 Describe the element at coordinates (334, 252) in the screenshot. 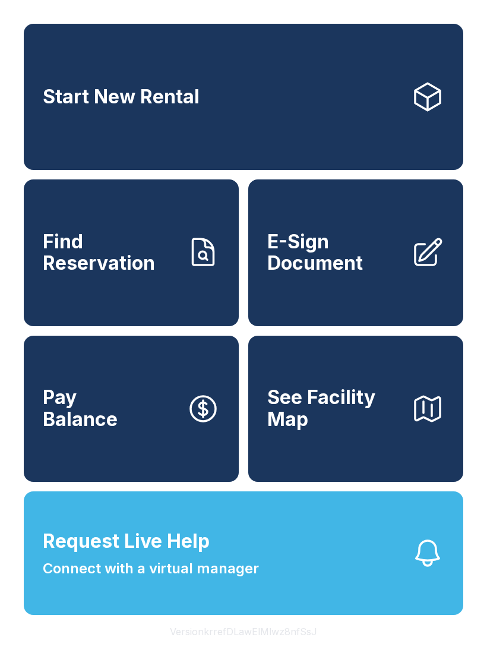

I see `span: E-Sign Document` at that location.